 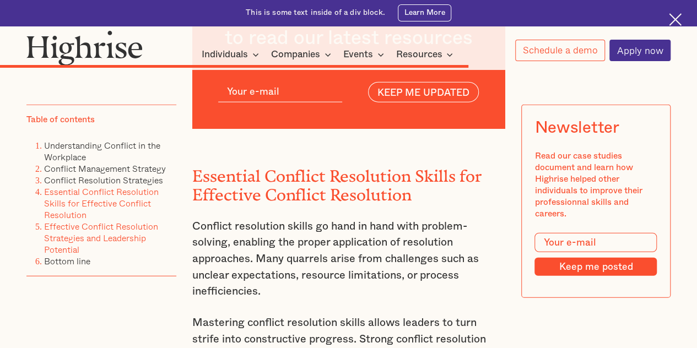 I want to click on div: Read our case studies document and learn how Highrise helped other individuals to improve their p..., so click(x=596, y=185).